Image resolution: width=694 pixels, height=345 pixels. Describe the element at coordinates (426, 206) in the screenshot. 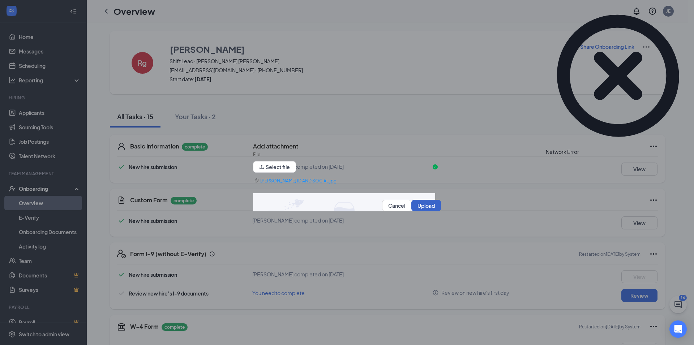

I see `button: Upload` at that location.